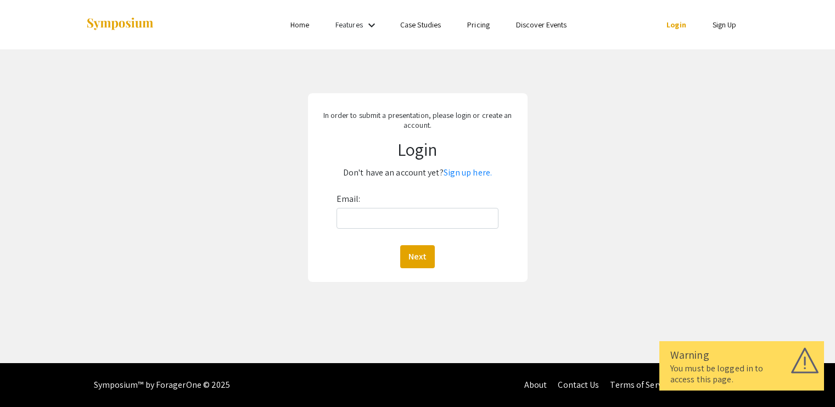 This screenshot has height=407, width=835. Describe the element at coordinates (418, 173) in the screenshot. I see `p: Don't have an account yet?` at that location.